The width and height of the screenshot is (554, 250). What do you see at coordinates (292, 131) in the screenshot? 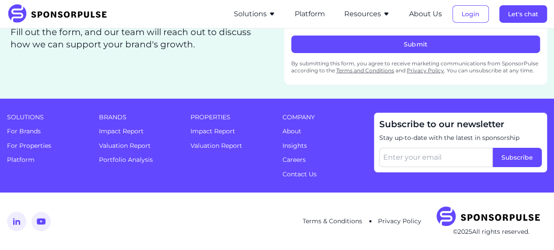
I see `a: About` at bounding box center [292, 131].